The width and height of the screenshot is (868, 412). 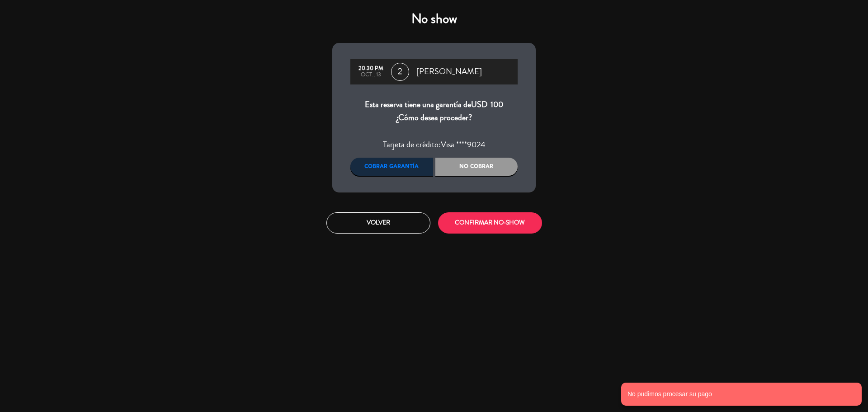 What do you see at coordinates (434, 145) in the screenshot?
I see `div: Tarjeta de crédito:` at bounding box center [434, 145].